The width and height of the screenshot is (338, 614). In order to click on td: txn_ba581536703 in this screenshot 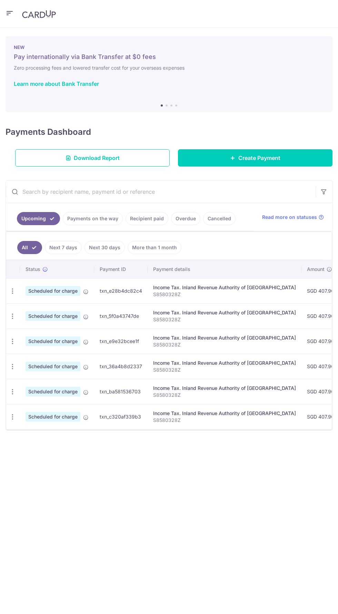, I will do `click(121, 391)`.